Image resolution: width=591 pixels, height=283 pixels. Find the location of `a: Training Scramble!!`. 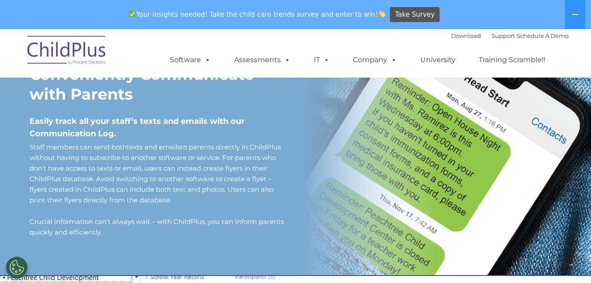

a: Training Scramble!! is located at coordinates (512, 60).